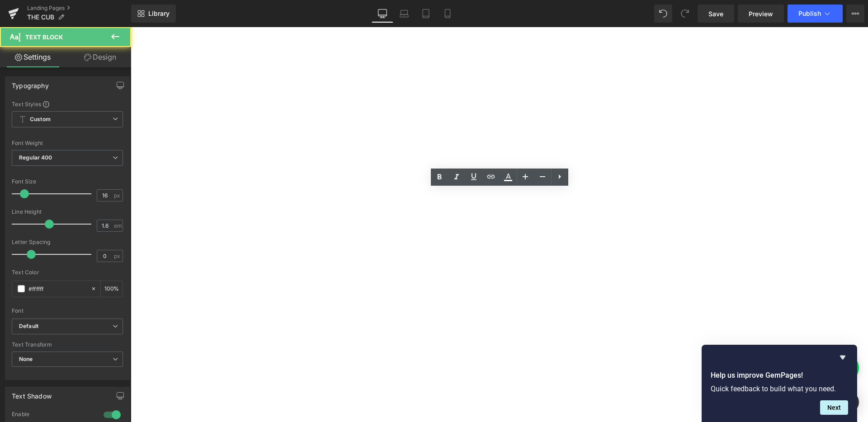 The width and height of the screenshot is (868, 422). Describe the element at coordinates (855, 13) in the screenshot. I see `button: More` at that location.